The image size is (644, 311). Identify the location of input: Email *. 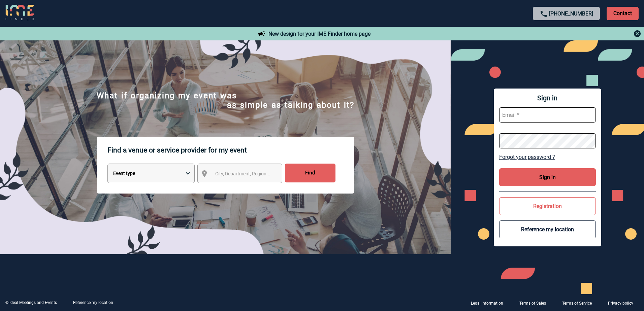
(547, 115).